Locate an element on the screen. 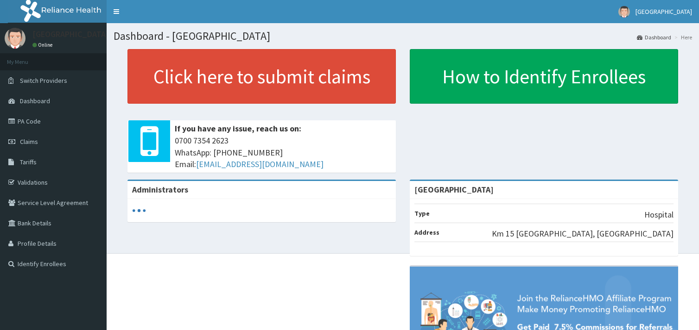 The width and height of the screenshot is (699, 330). span: Switch Providers is located at coordinates (44, 81).